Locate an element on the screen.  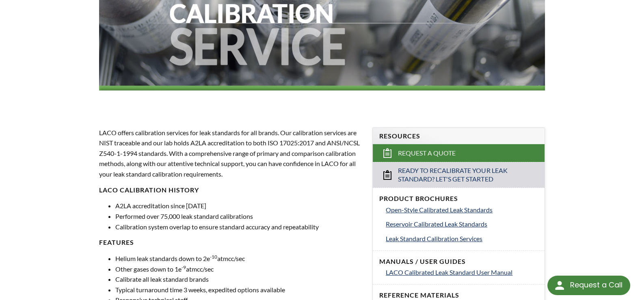
span: Request a Quote is located at coordinates (427, 153).